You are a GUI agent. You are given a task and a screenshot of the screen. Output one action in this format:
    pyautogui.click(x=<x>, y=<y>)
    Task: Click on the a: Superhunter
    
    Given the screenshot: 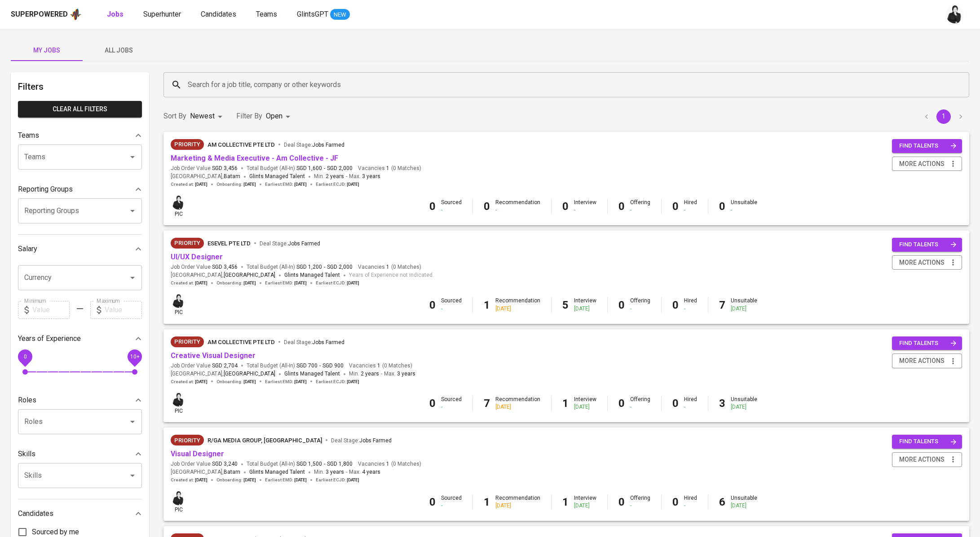 What is the action you would take?
    pyautogui.click(x=163, y=15)
    